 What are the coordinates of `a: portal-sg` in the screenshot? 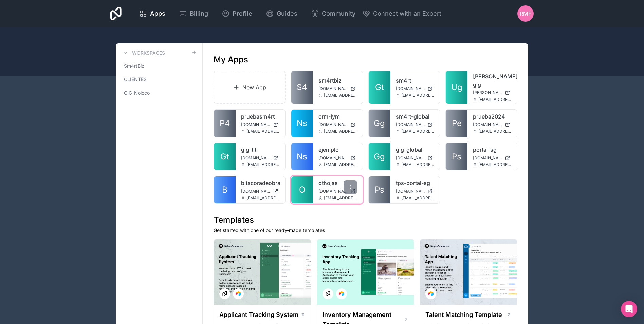 It's located at (492, 150).